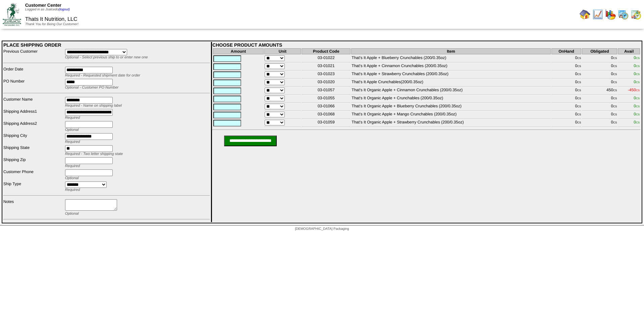 This screenshot has width=644, height=317. I want to click on span: Optional - Select previous ship to or enter new one, so click(106, 58).